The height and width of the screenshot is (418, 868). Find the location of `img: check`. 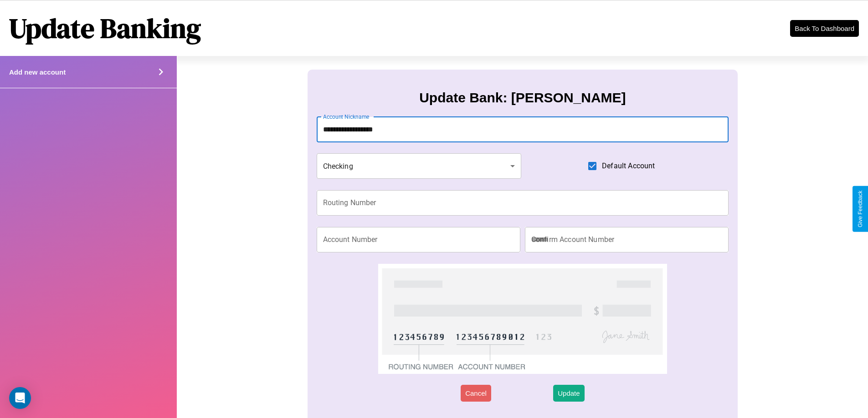

img: check is located at coordinates (522, 319).